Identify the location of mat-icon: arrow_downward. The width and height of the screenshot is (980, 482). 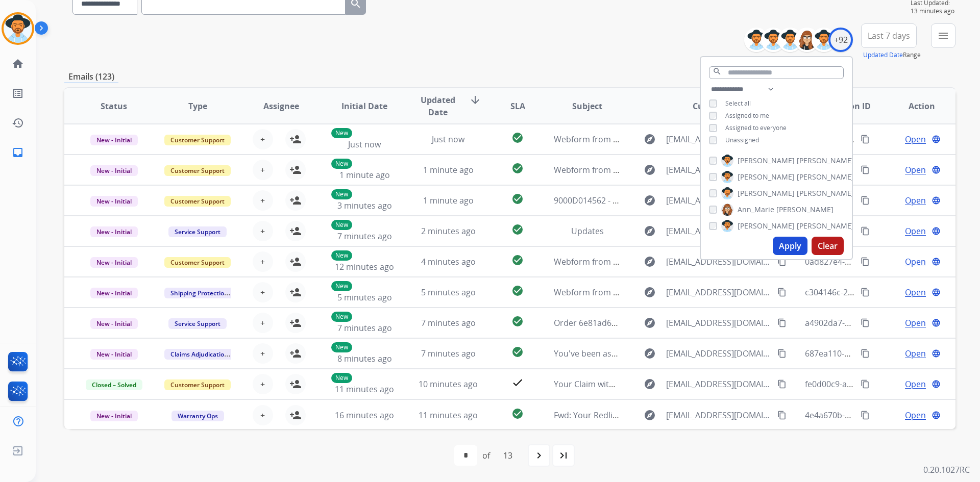
(475, 100).